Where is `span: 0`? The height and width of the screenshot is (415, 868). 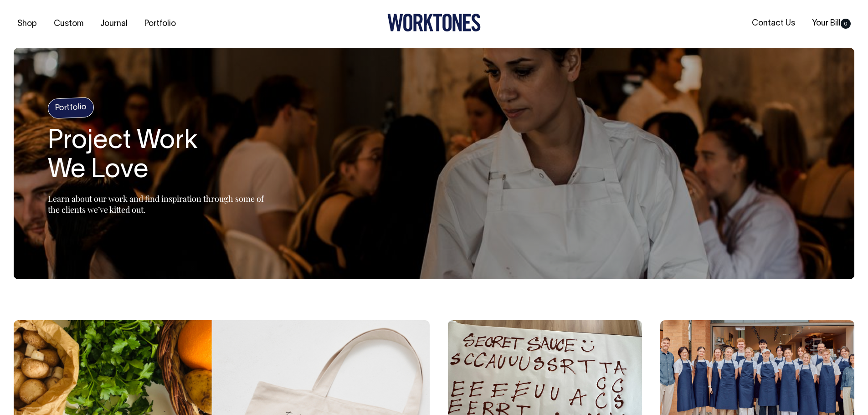
span: 0 is located at coordinates (846, 24).